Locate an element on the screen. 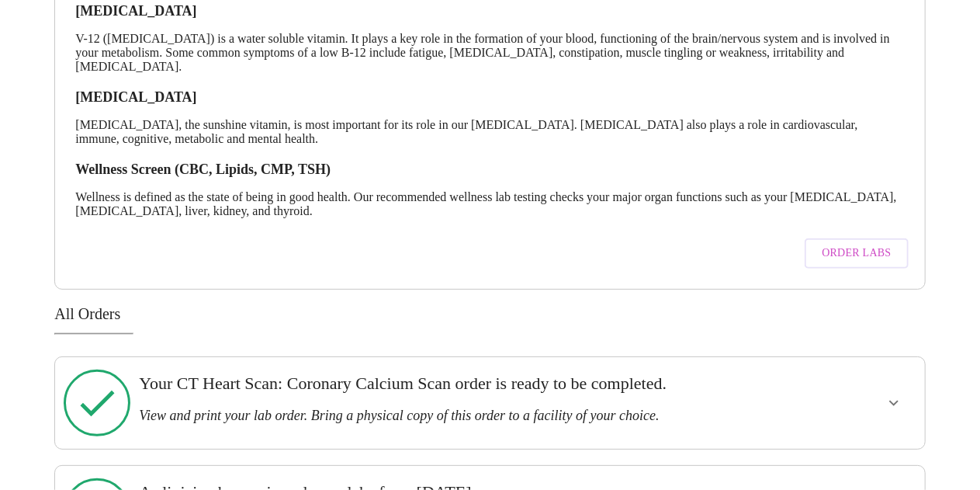 This screenshot has height=490, width=980. h3: All Orders is located at coordinates (490, 313).